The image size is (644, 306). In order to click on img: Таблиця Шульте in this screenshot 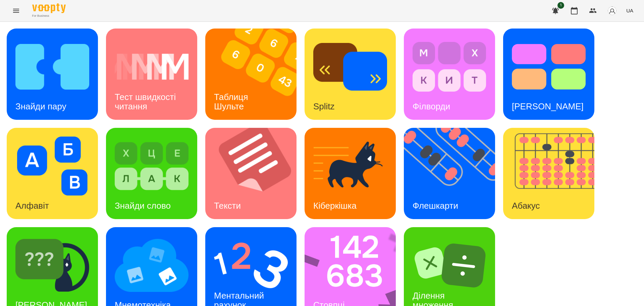, I will do `click(255, 74)`.